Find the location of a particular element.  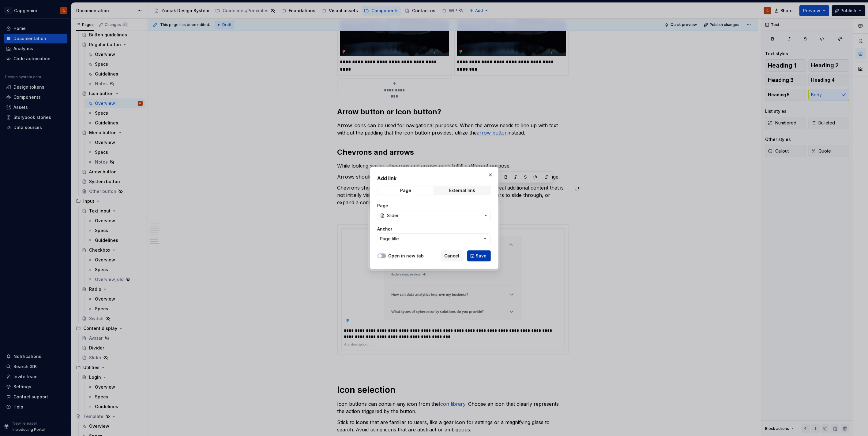

div: External link is located at coordinates (463, 190).